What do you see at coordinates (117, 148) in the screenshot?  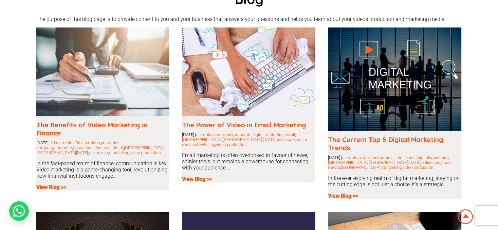 I see `a: fintech` at bounding box center [117, 148].